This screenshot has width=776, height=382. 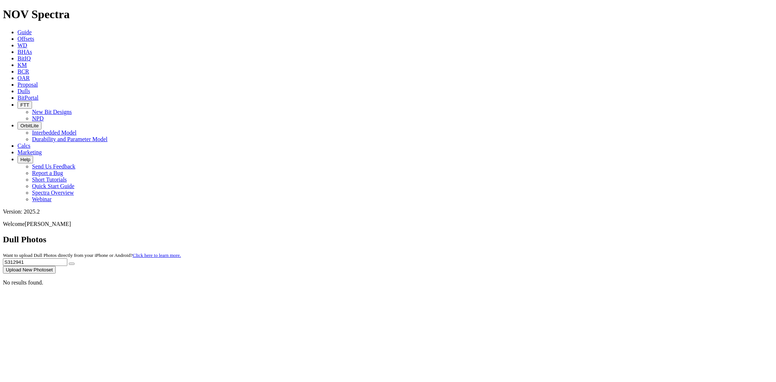 What do you see at coordinates (26, 39) in the screenshot?
I see `span: Offsets` at bounding box center [26, 39].